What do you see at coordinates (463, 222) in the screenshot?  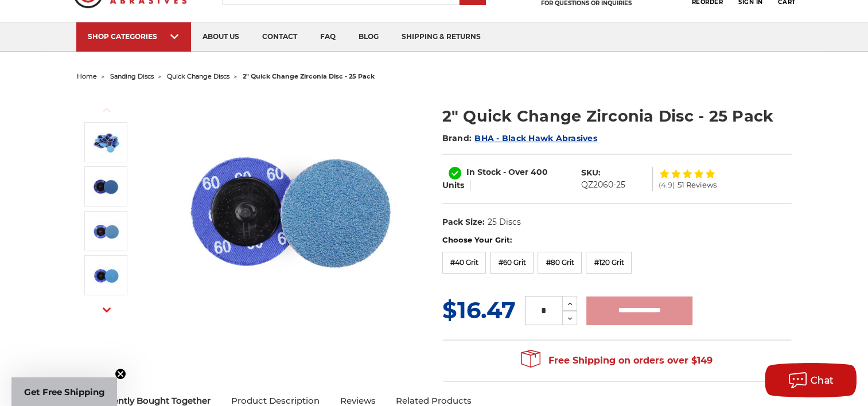 I see `dt: Pack Size:` at bounding box center [463, 222].